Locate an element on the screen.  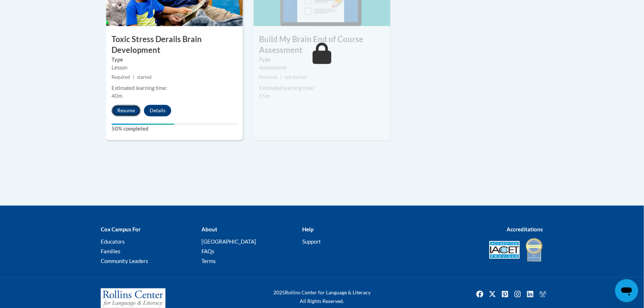
a: Community Leaders is located at coordinates (124, 261).